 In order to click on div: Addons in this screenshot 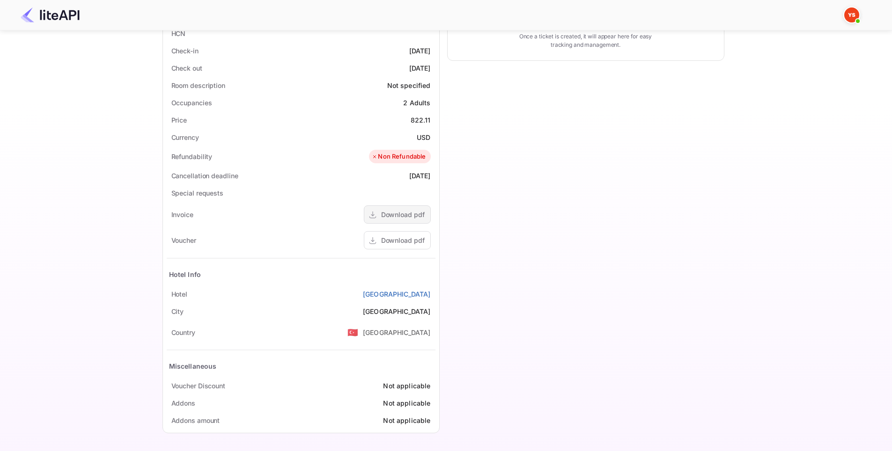, I will do `click(183, 403)`.